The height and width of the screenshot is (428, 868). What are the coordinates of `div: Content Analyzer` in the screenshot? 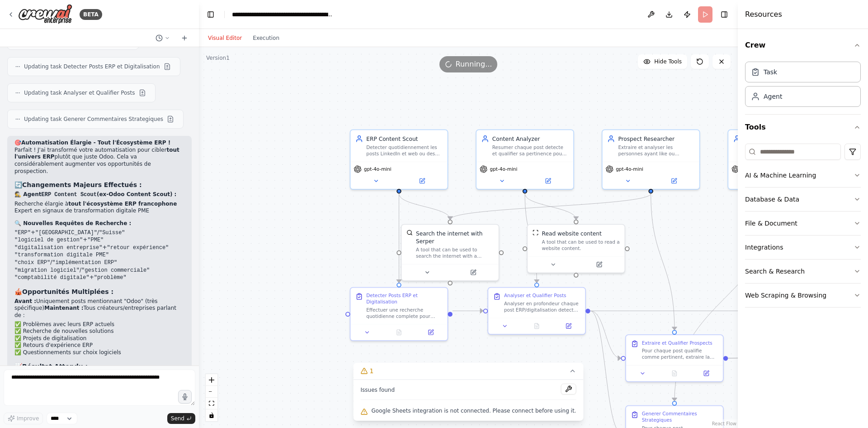 It's located at (530, 138).